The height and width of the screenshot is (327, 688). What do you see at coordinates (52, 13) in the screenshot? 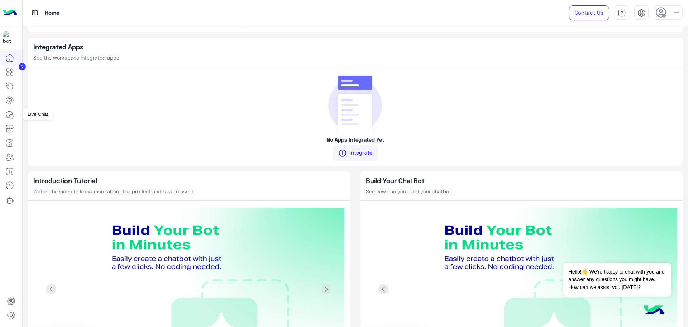
I see `p: Home` at bounding box center [52, 13].